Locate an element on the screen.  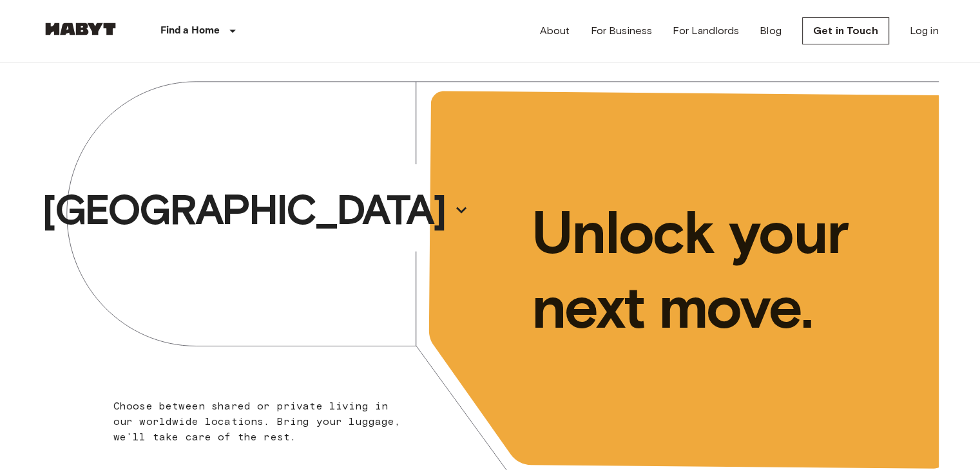
a: Blog is located at coordinates (771, 31).